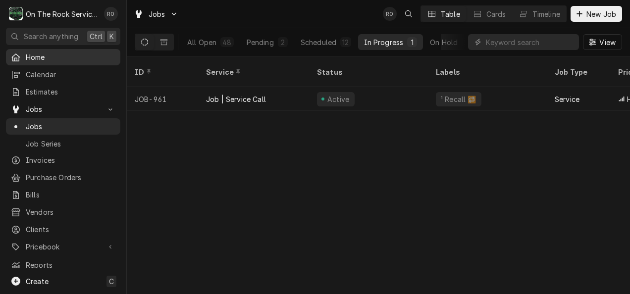 This screenshot has height=294, width=630. I want to click on span: Clients, so click(70, 229).